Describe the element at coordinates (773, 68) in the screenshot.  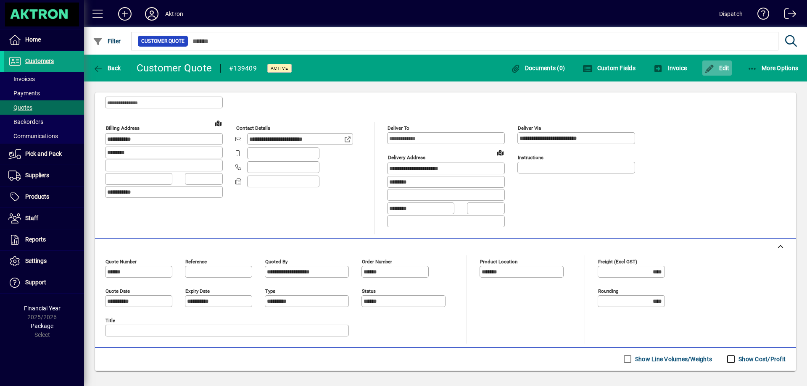
I see `button: More Options` at that location.